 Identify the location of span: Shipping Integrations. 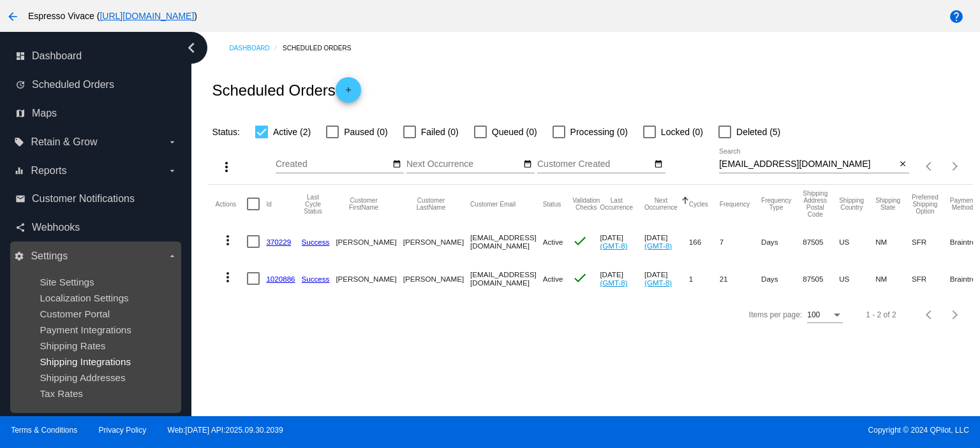
(84, 362).